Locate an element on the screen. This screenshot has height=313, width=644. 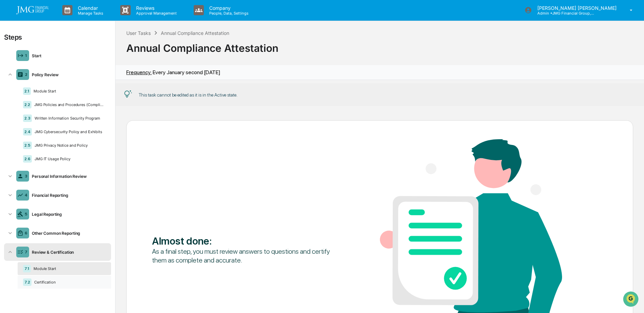
div: 2.6 is located at coordinates (27, 159).